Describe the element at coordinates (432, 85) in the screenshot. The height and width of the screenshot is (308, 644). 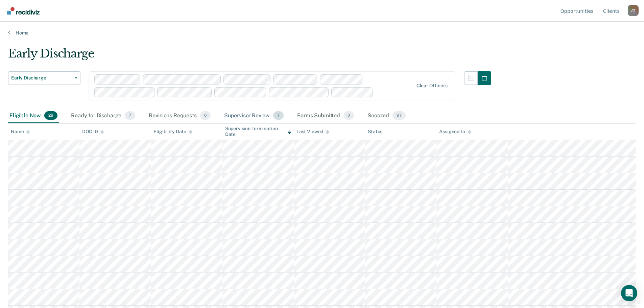
I see `div: Clear officers` at that location.